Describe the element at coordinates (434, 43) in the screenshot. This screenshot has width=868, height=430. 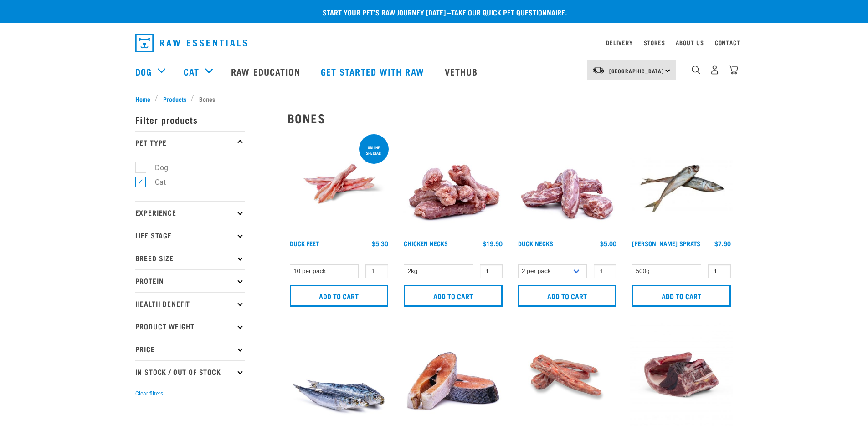
I see `nav: dropdown navigation` at that location.